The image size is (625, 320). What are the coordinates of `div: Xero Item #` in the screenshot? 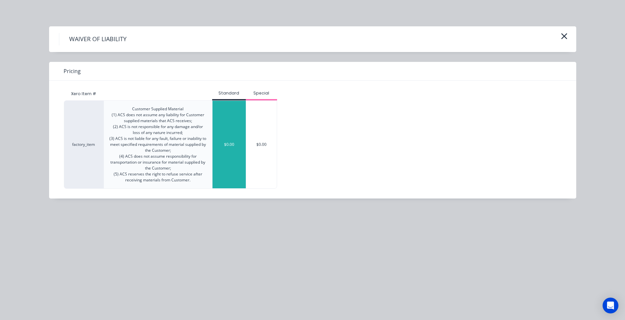 It's located at (84, 94).